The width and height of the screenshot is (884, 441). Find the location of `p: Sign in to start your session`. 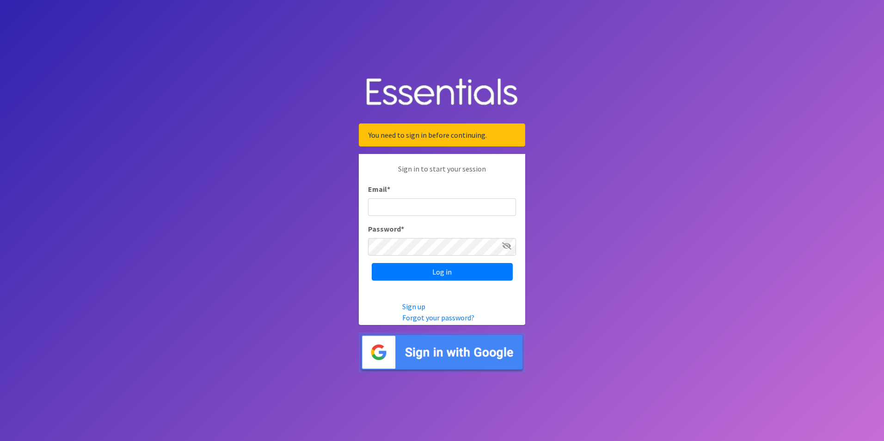

p: Sign in to start your session is located at coordinates (442, 173).